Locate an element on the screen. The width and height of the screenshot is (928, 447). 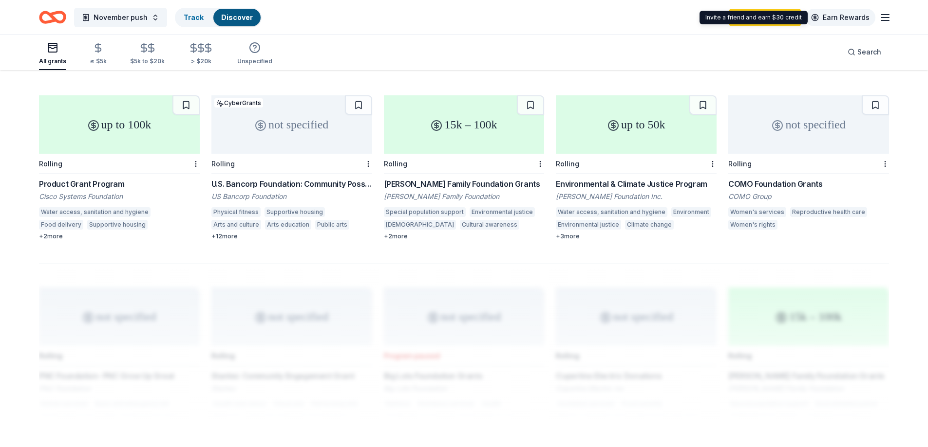
div: + 3 more is located at coordinates (636, 237).